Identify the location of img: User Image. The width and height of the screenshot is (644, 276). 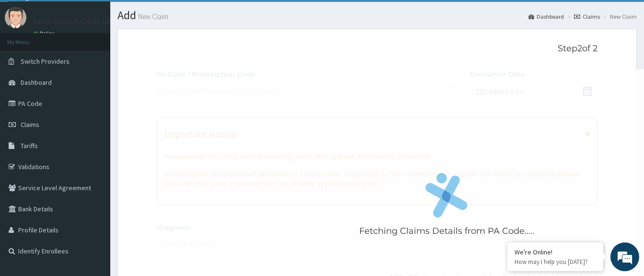
(16, 17).